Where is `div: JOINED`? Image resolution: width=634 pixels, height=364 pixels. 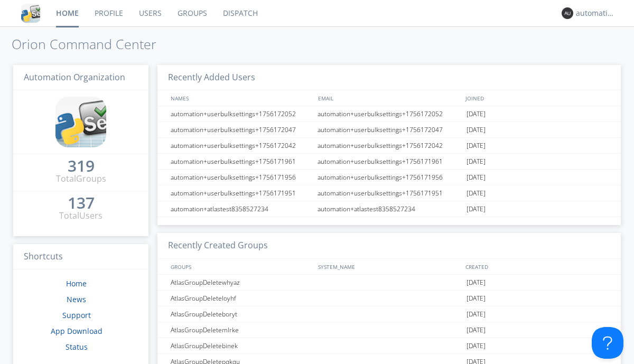
div: JOINED is located at coordinates (537, 98).